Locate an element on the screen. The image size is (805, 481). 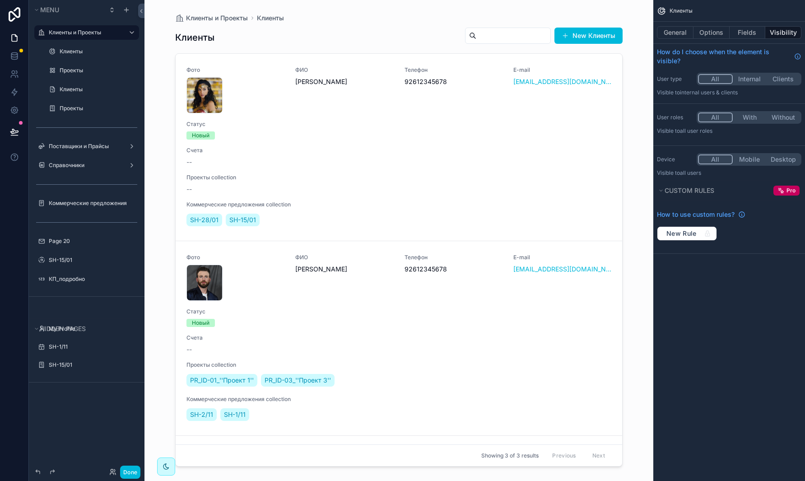
a: Поставщики и Прайсы is located at coordinates (85, 146).